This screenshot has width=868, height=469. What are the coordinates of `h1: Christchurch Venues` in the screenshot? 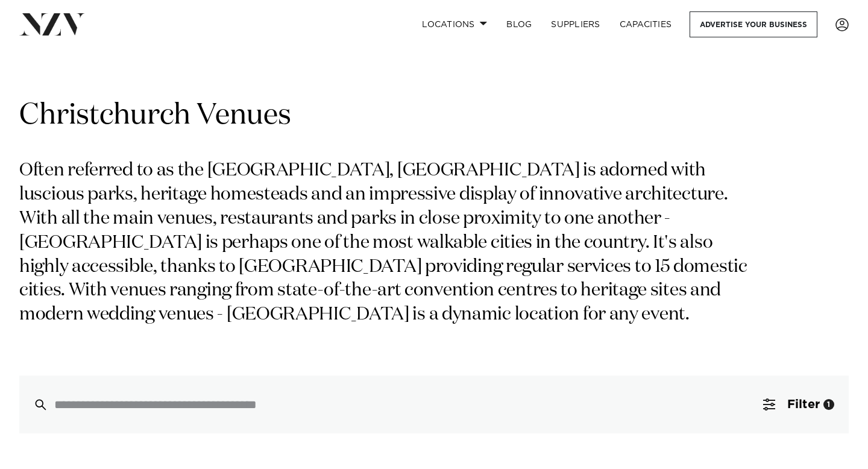 It's located at (434, 116).